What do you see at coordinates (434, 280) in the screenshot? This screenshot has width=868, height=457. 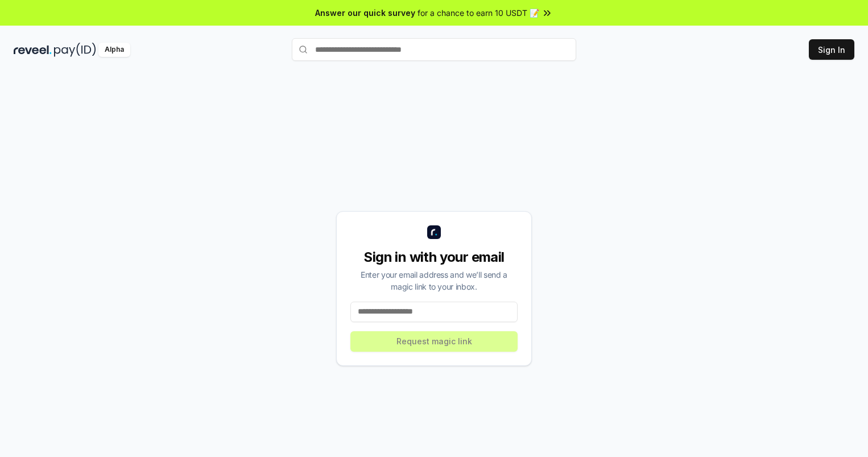 I see `div: Enter your email address and we’ll send a magic link to your inbox.` at bounding box center [434, 280].